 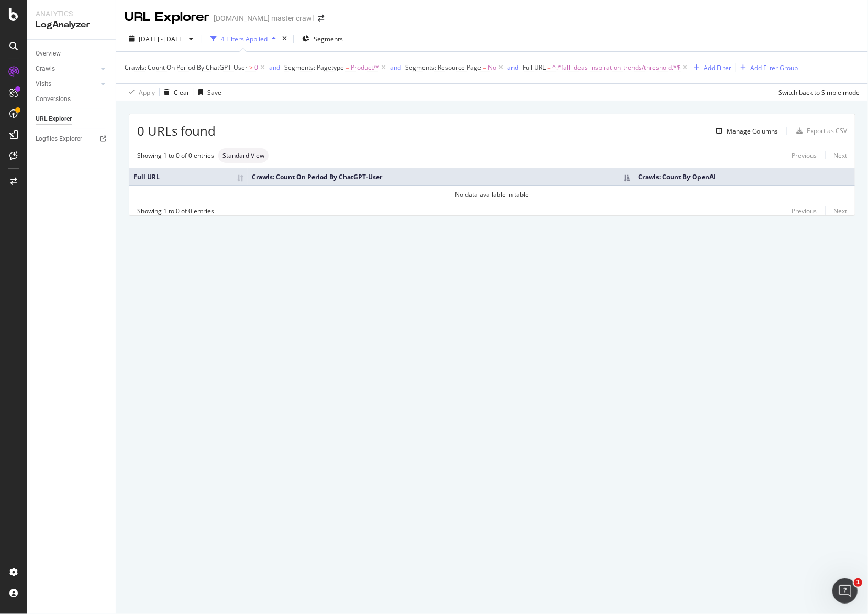 I want to click on button: 4 Filters Applied, so click(x=243, y=39).